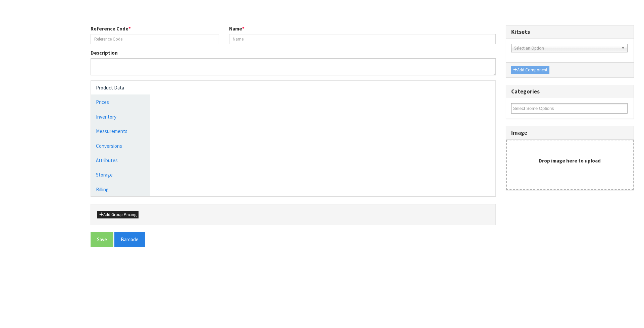  Describe the element at coordinates (104, 53) in the screenshot. I see `label: Description` at that location.